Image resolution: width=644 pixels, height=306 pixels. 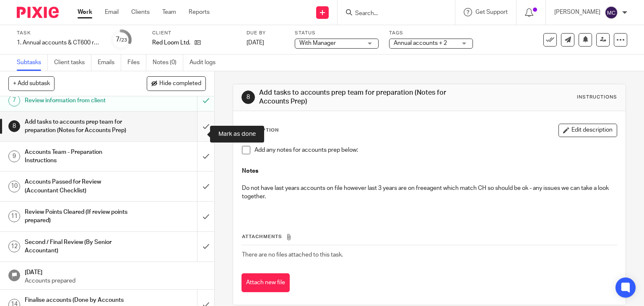 I want to click on input: Search, so click(x=392, y=14).